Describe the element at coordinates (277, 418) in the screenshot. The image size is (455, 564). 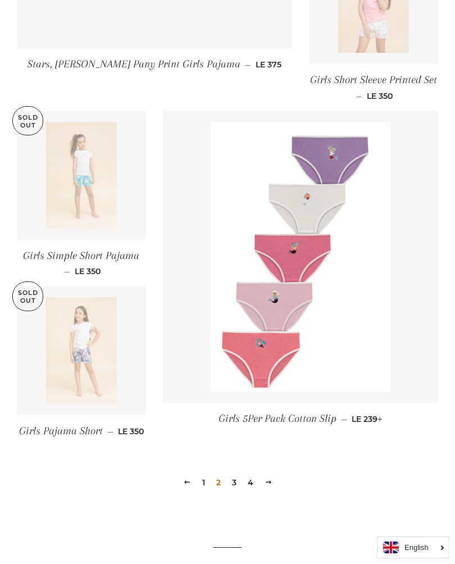
I see `span: Girls 5Per Pack Cotton Slip` at that location.